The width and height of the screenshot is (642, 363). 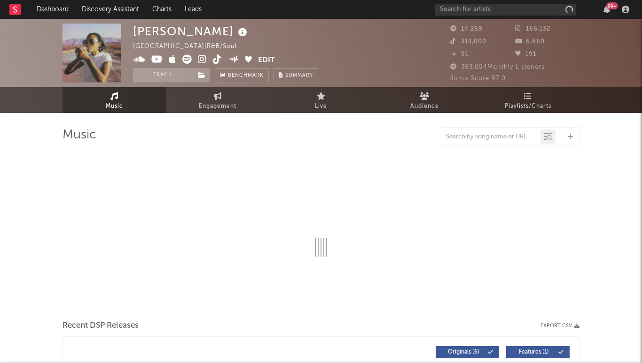 I want to click on button: Track, so click(x=162, y=75).